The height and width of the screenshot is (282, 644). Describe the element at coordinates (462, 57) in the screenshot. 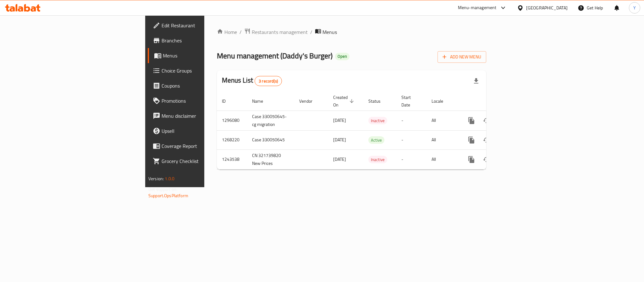

I see `button: Add New Menu` at that location.